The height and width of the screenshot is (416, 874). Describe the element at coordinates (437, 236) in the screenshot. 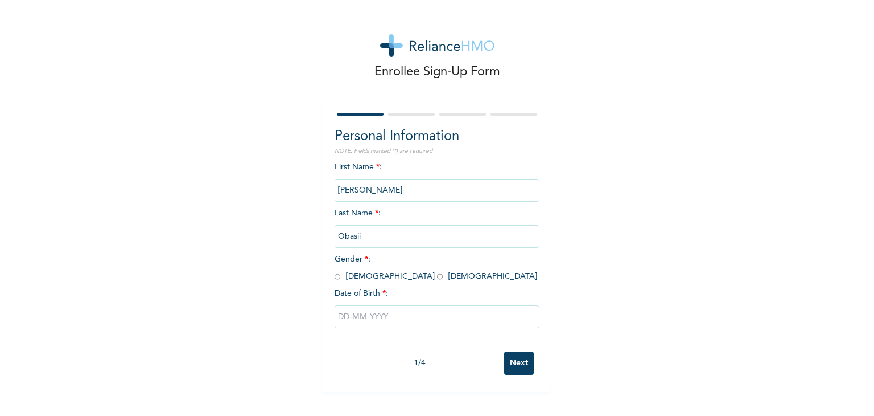

I see `input: Enter your last name` at that location.